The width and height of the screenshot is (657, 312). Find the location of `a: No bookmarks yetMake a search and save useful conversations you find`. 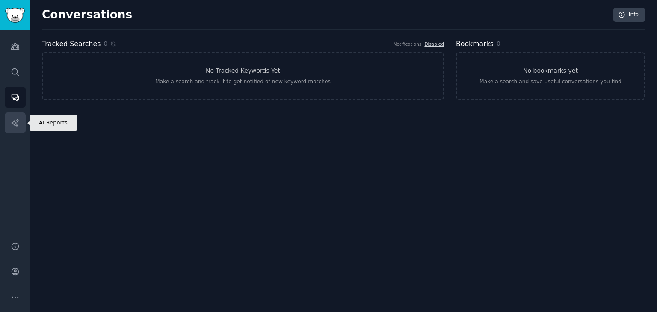

a: No bookmarks yetMake a search and save useful conversations you find is located at coordinates (551, 76).